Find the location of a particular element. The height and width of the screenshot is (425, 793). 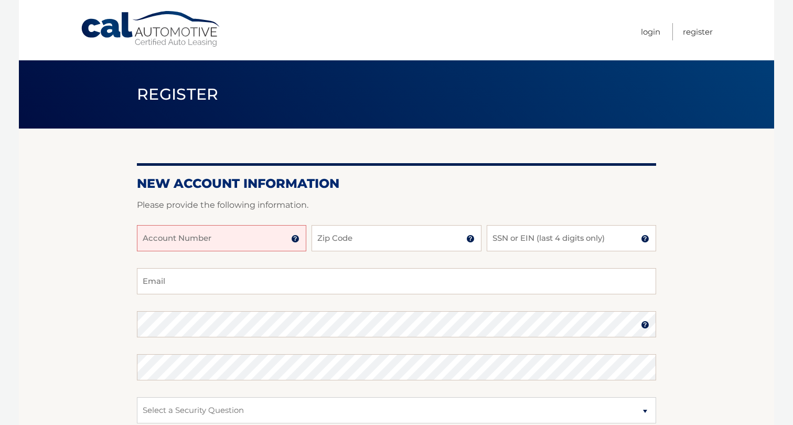

a: Cal Automotive is located at coordinates (151, 29).